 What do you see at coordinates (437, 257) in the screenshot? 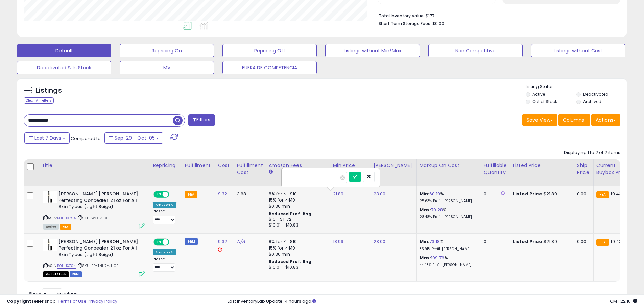
I see `a: 109.76` at bounding box center [437, 257].